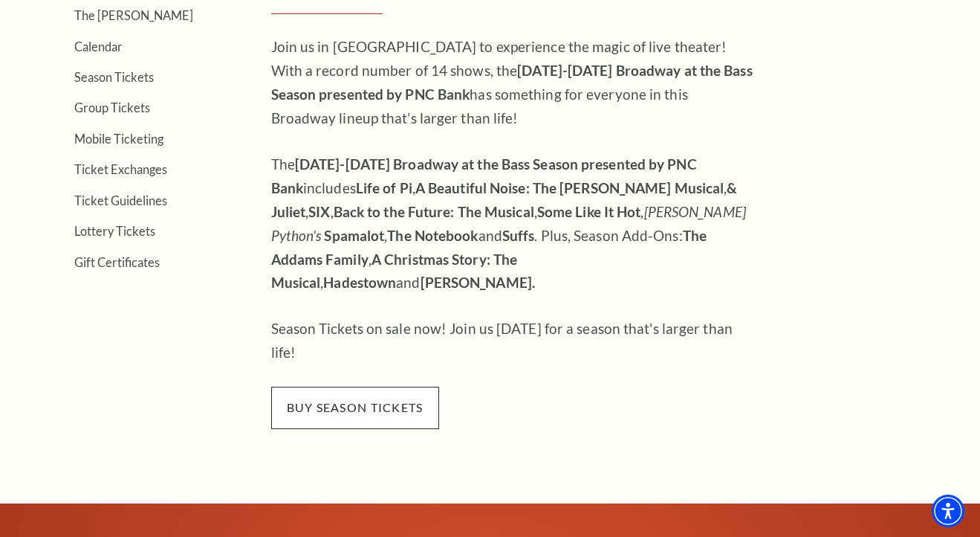 Image resolution: width=980 pixels, height=537 pixels. What do you see at coordinates (120, 200) in the screenshot?
I see `a: Ticket Guidelines` at bounding box center [120, 200].